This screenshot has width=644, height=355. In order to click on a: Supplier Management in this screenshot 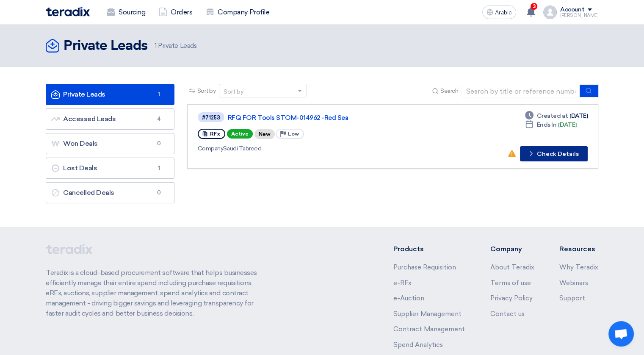, I will do `click(428, 313)`.